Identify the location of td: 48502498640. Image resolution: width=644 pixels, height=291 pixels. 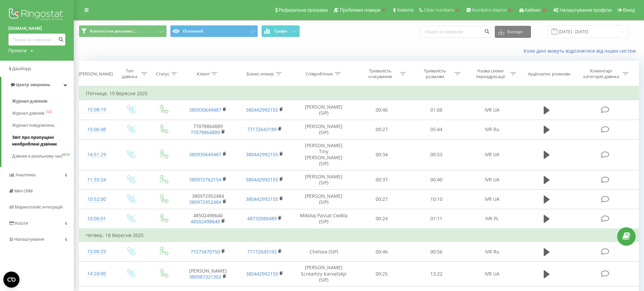
(208, 218).